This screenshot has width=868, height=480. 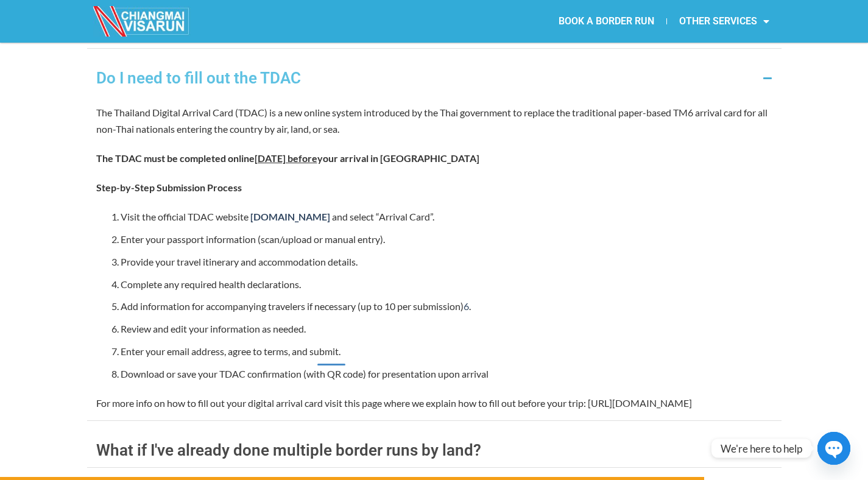 I want to click on p: The Thailand Digital Arrival Card (TDAC) is a new online system introduced by the Thai government..., so click(x=434, y=121).